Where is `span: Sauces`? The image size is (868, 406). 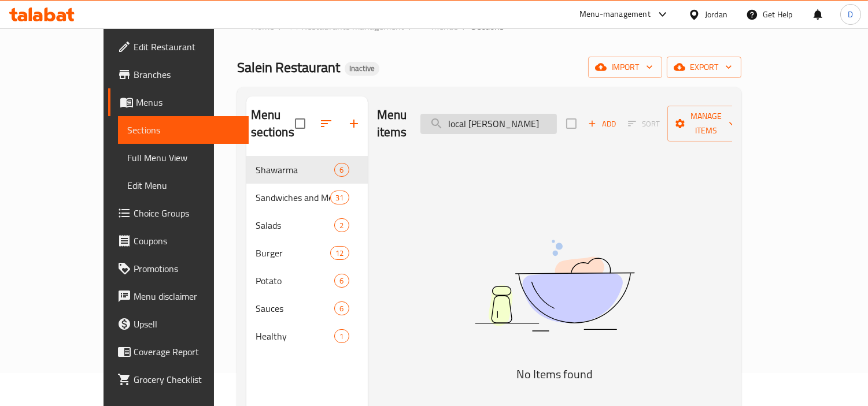 span: Sauces is located at coordinates (295, 308).